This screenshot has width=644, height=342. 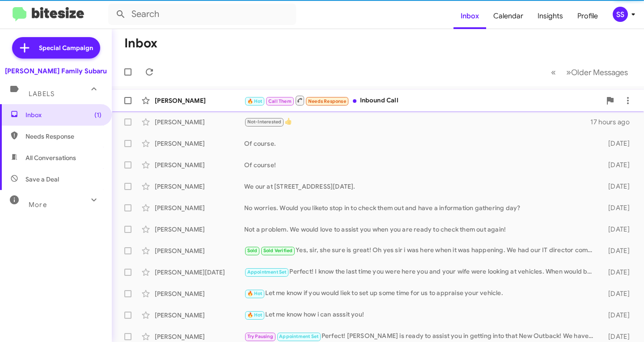 I want to click on div: Let me know how i can asssit you!, so click(x=421, y=315).